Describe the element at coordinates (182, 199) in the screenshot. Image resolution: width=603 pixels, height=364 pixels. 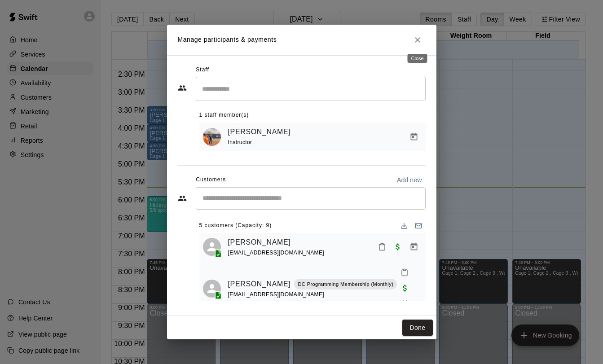
I see `svg: Customers` at that location.